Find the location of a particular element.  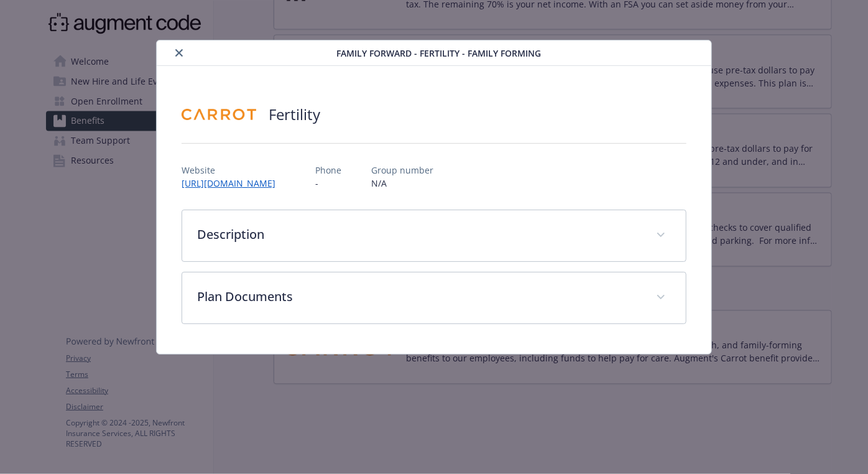

p: Group number is located at coordinates (403, 170).